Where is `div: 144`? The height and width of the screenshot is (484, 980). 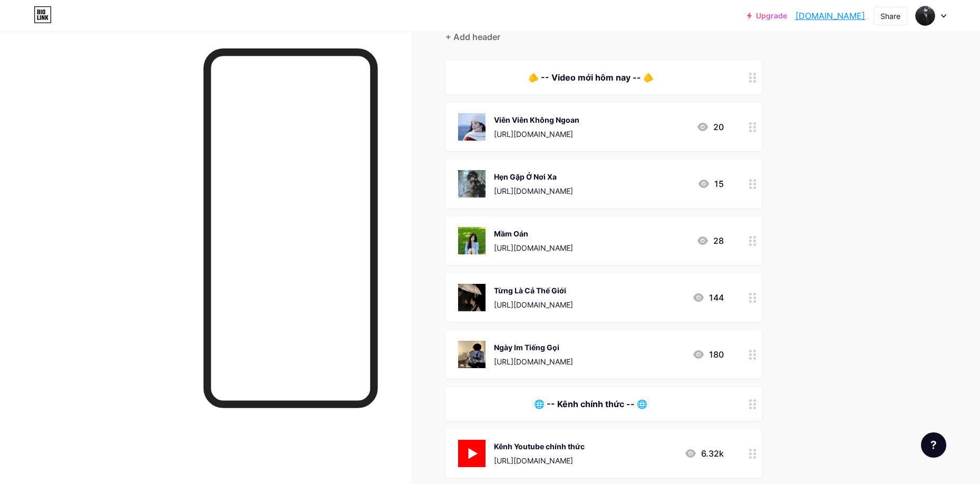
div: 144 is located at coordinates (708, 298).